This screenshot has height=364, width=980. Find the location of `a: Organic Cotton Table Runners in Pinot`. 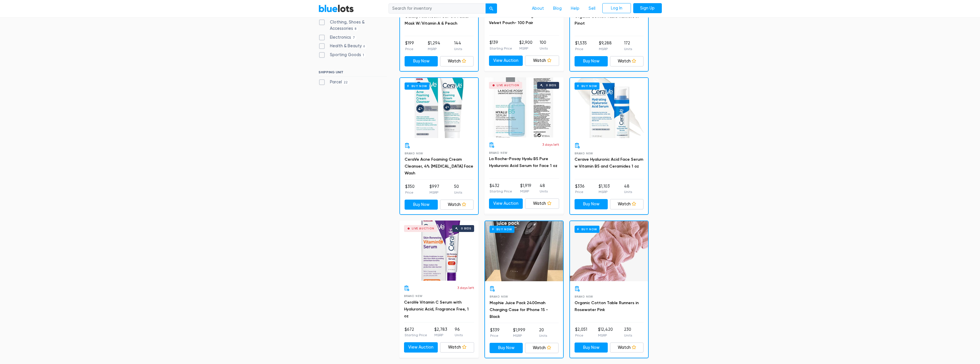

a: Organic Cotton Table Runners in Pinot is located at coordinates (606, 20).